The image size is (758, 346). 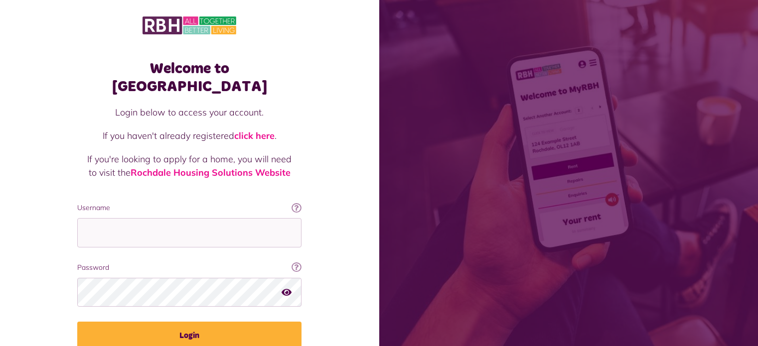 What do you see at coordinates (189, 268) in the screenshot?
I see `label: Password` at bounding box center [189, 268].